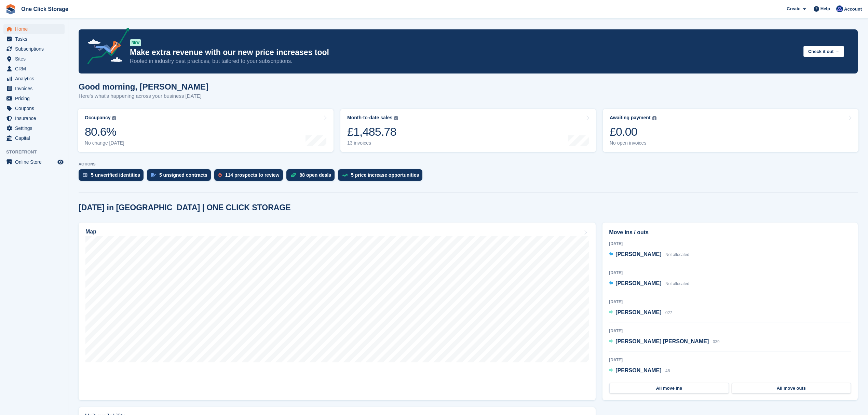 The height and width of the screenshot is (415, 868). What do you see at coordinates (37, 152) in the screenshot?
I see `span: Storefront` at bounding box center [37, 152].